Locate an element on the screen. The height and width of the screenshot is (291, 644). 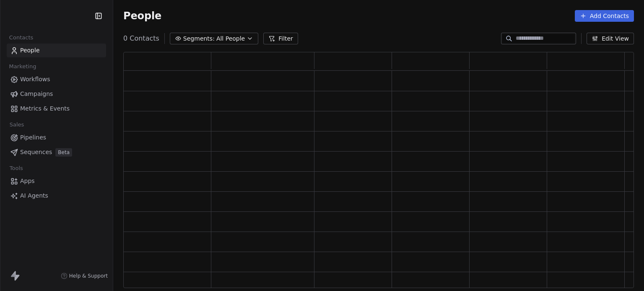
span: Pipelines is located at coordinates (33, 138).